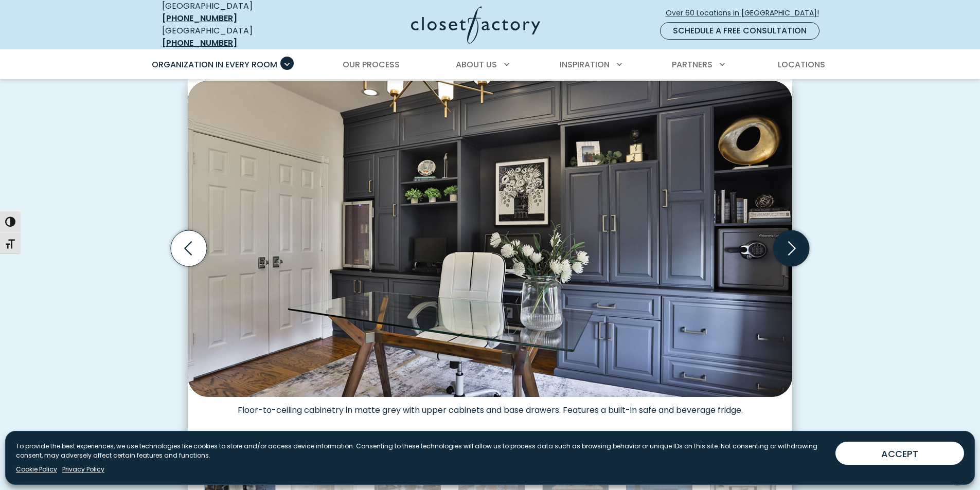 The height and width of the screenshot is (490, 980). Describe the element at coordinates (692, 64) in the screenshot. I see `span: Partners` at that location.